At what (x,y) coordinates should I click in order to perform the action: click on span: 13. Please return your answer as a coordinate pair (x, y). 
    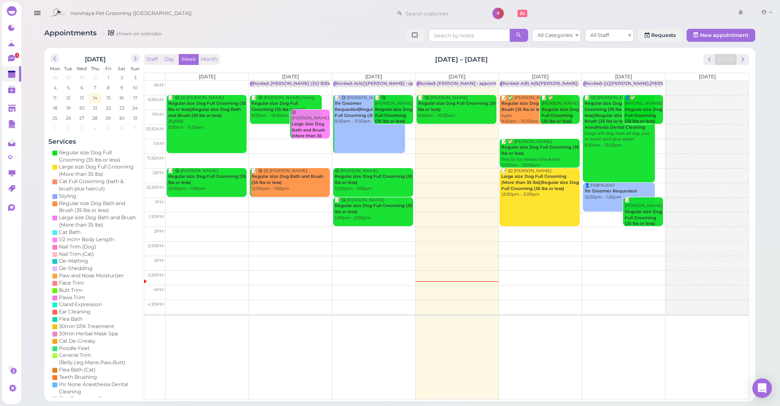
    Looking at the image, I should click on (82, 98).